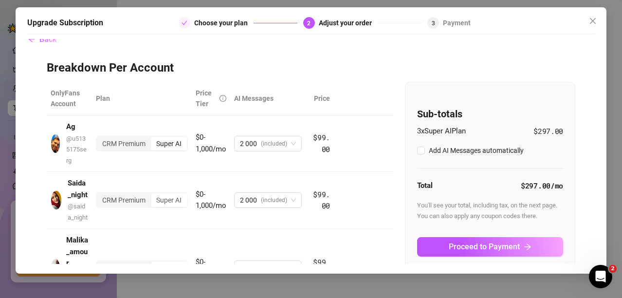 This screenshot has height=298, width=622. Describe the element at coordinates (269, 98) in the screenshot. I see `th: AI Messages` at that location.